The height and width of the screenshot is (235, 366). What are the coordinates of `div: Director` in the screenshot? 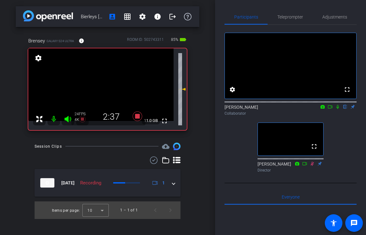 It's located at (291, 170).